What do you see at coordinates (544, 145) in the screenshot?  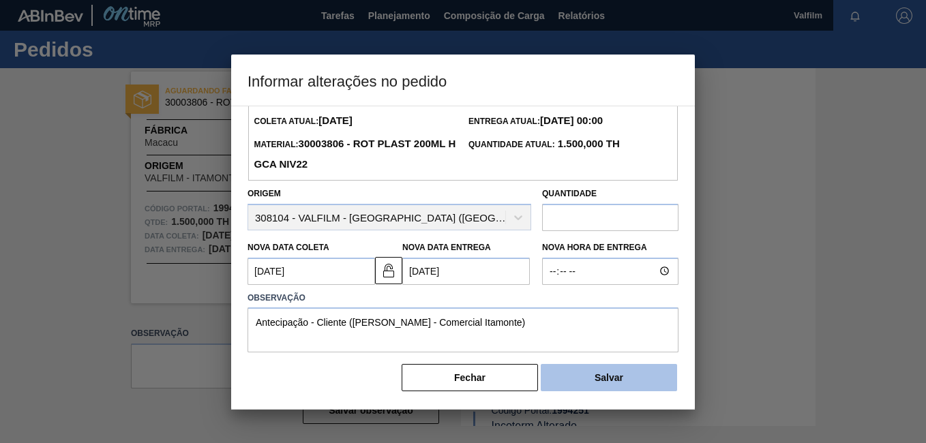 I see `span: Quantidade Atual:` at bounding box center [544, 145].